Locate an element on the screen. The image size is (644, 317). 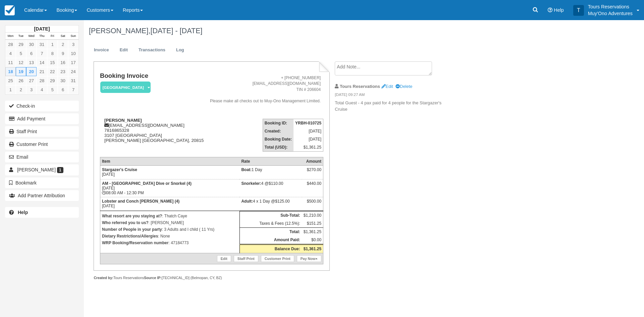
a: 23 is located at coordinates (63, 71).